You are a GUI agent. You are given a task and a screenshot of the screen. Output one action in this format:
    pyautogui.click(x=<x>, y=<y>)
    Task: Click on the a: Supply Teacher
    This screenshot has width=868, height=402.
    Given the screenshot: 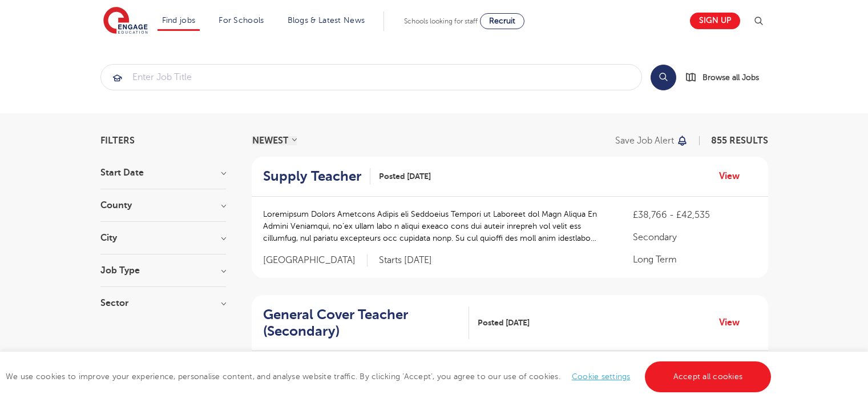 What is the action you would take?
    pyautogui.click(x=317, y=176)
    